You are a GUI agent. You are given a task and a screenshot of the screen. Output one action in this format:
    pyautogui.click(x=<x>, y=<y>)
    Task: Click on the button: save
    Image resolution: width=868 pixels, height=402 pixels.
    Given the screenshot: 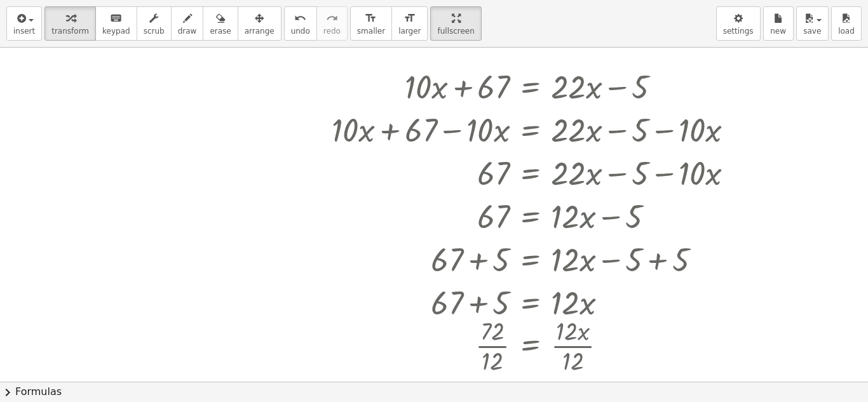 What is the action you would take?
    pyautogui.click(x=812, y=24)
    